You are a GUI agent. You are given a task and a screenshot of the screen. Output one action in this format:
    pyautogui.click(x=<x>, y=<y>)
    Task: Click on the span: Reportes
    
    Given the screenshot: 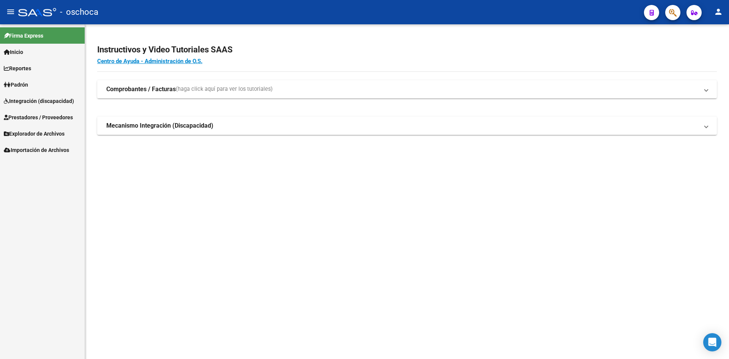 What is the action you would take?
    pyautogui.click(x=17, y=68)
    